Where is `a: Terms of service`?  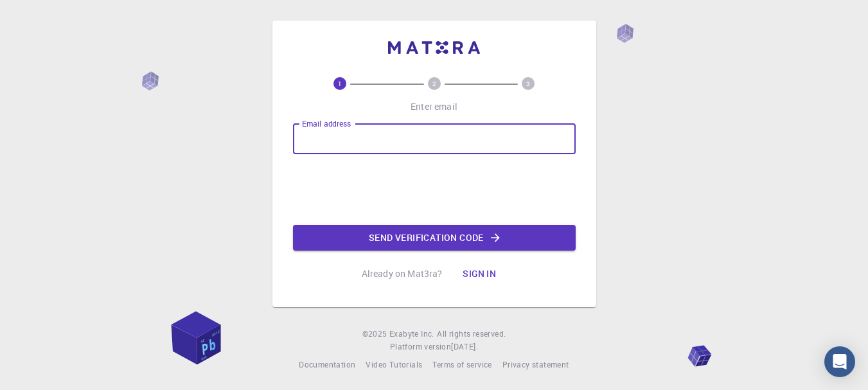 a: Terms of service is located at coordinates (462, 365).